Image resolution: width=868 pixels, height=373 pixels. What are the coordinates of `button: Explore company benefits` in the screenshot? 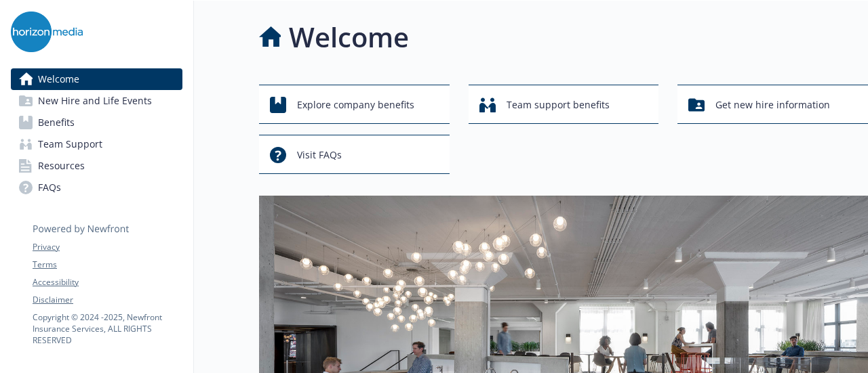 It's located at (354, 104).